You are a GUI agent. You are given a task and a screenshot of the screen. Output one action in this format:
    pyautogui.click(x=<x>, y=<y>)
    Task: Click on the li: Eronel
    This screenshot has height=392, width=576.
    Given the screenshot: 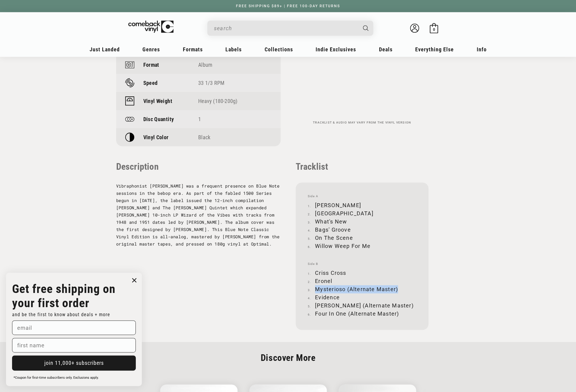 What is the action you would take?
    pyautogui.click(x=362, y=280)
    